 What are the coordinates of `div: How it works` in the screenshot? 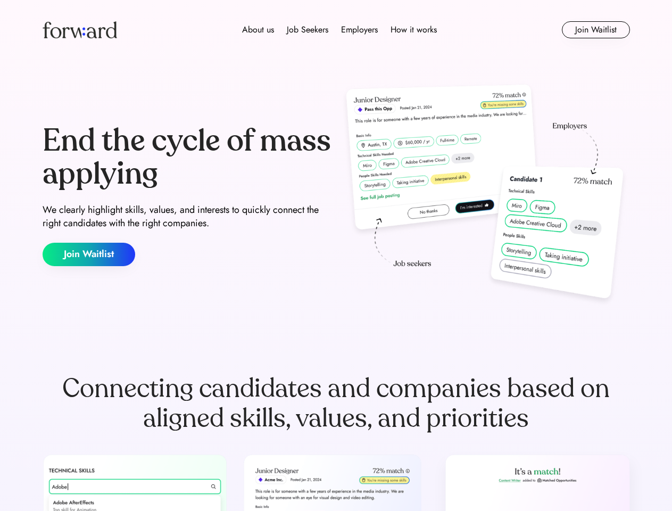 It's located at (414, 30).